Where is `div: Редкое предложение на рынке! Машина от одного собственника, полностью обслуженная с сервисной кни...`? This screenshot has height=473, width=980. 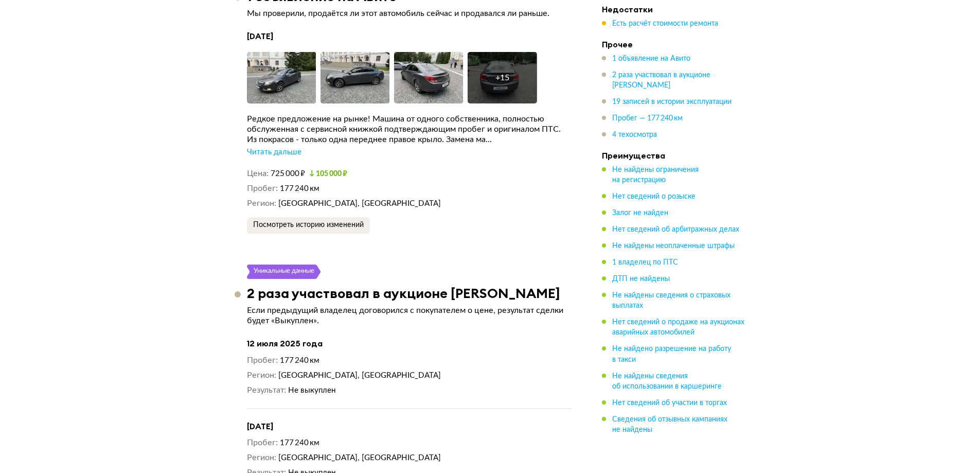 div: Редкое предложение на рынке! Машина от одного собственника, полностью обслуженная с сервисной кни... is located at coordinates (409, 124).